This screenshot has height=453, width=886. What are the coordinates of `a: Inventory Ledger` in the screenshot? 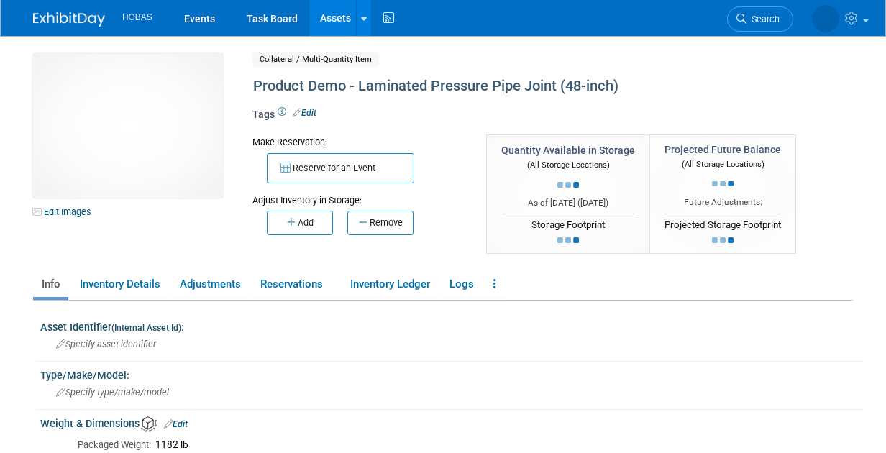 It's located at (390, 284).